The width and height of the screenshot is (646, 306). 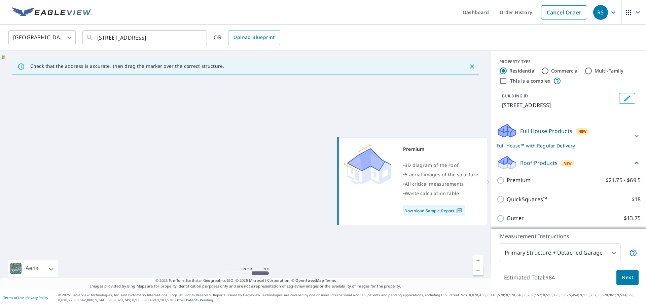 I want to click on p: $13.75, so click(x=632, y=218).